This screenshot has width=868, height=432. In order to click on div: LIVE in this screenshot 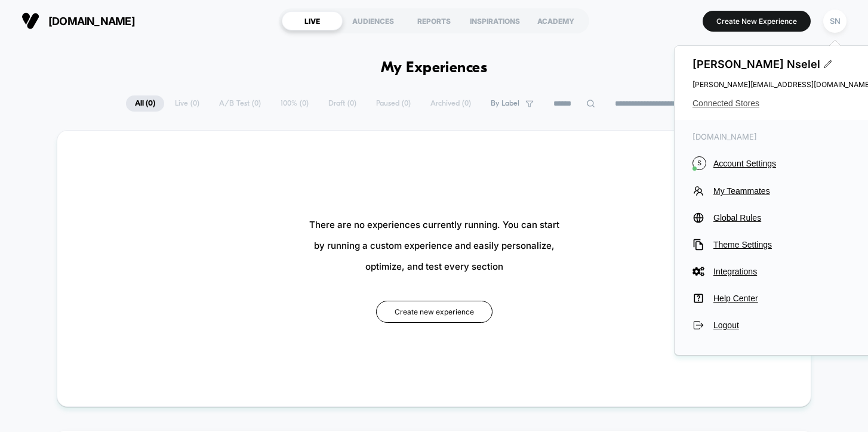, I will do `click(312, 21)`.